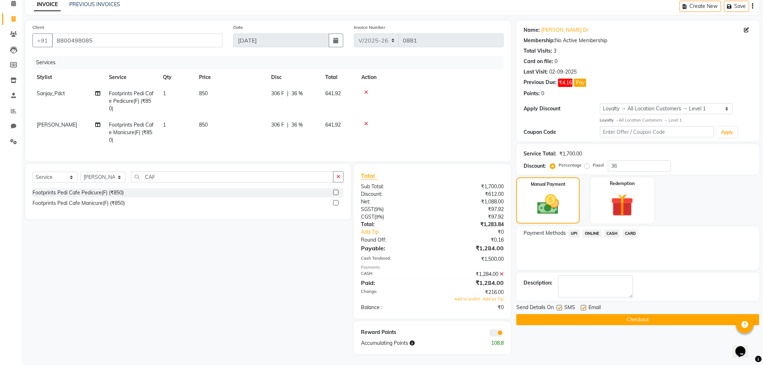 The image size is (763, 365). I want to click on div: ₹1,500.00, so click(471, 259).